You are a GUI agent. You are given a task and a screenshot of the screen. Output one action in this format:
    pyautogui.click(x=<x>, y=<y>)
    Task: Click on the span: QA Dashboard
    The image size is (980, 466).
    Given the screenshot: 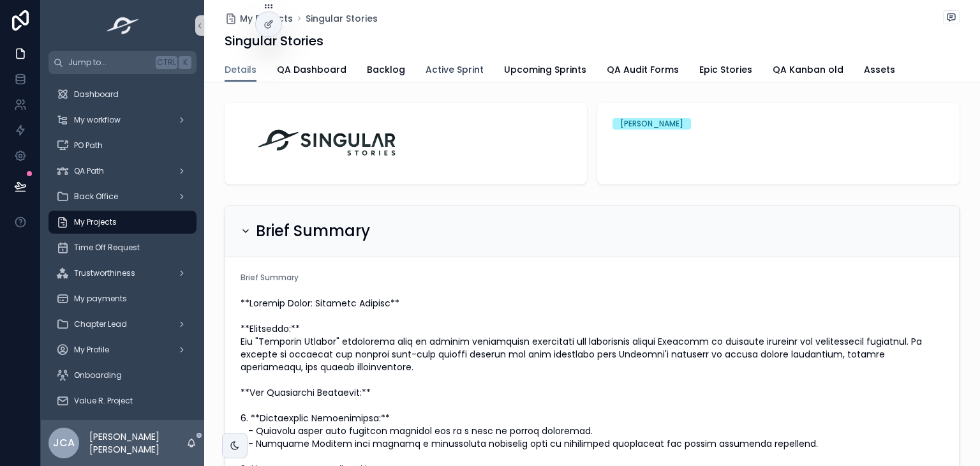 What is the action you would take?
    pyautogui.click(x=311, y=70)
    